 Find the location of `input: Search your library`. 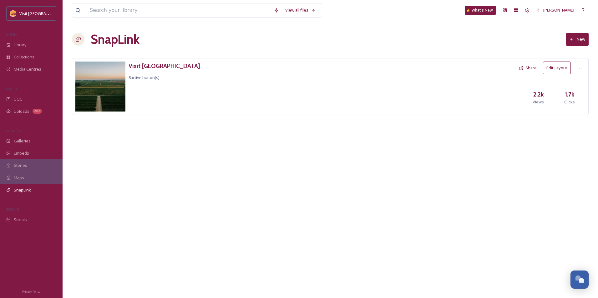

input: Search your library is located at coordinates (178, 10).